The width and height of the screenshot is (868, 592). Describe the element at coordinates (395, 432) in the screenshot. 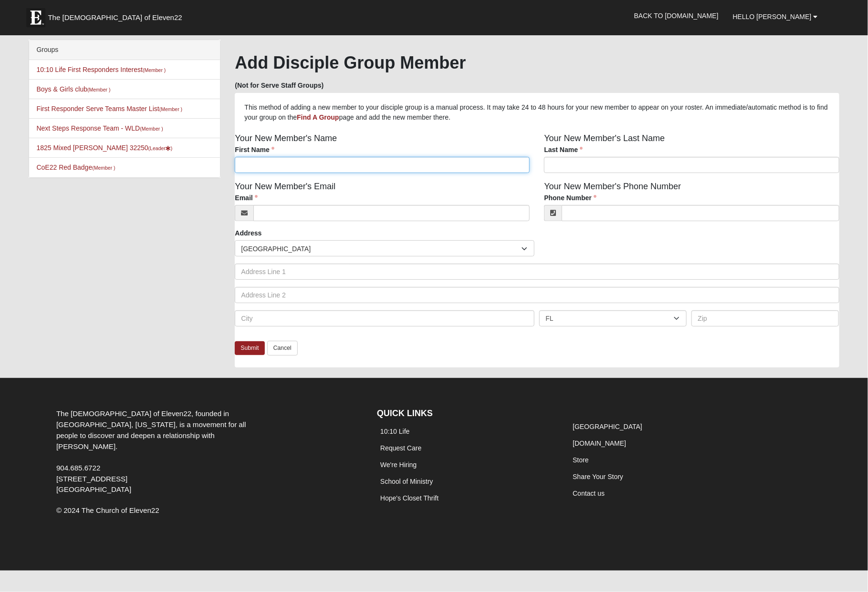

I see `a: 10:10 Life` at that location.